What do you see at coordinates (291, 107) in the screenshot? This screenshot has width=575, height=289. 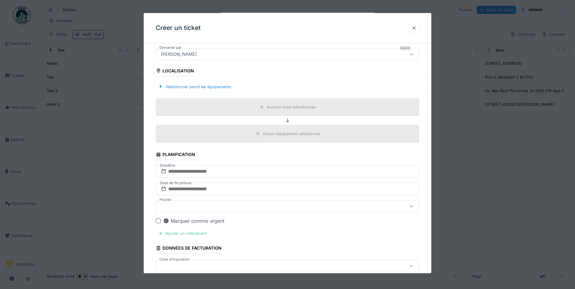 I see `div: Aucune zone sélectionnée` at bounding box center [291, 107].